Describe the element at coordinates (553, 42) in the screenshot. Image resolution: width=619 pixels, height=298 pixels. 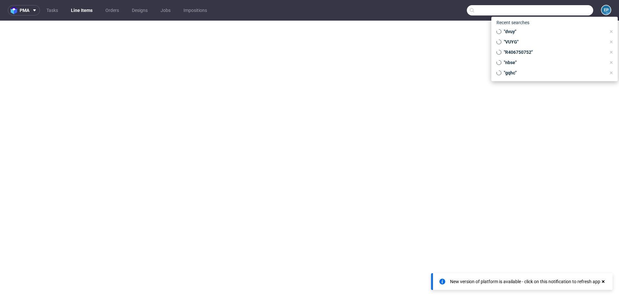
I see `span: "VUYG"` at that location.